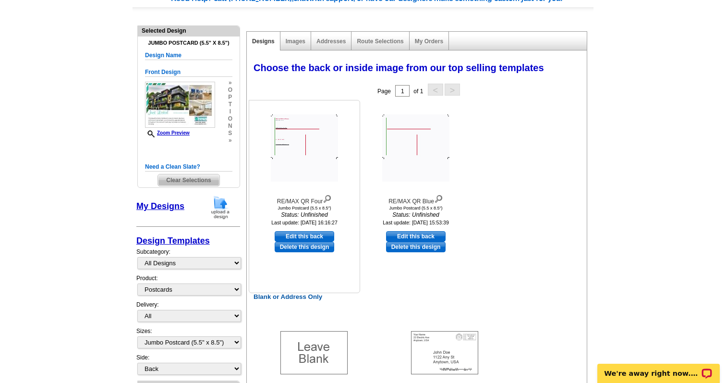 The width and height of the screenshot is (726, 383). Describe the element at coordinates (398, 68) in the screenshot. I see `span: Choose the back or inside image from our top selling templates` at that location.